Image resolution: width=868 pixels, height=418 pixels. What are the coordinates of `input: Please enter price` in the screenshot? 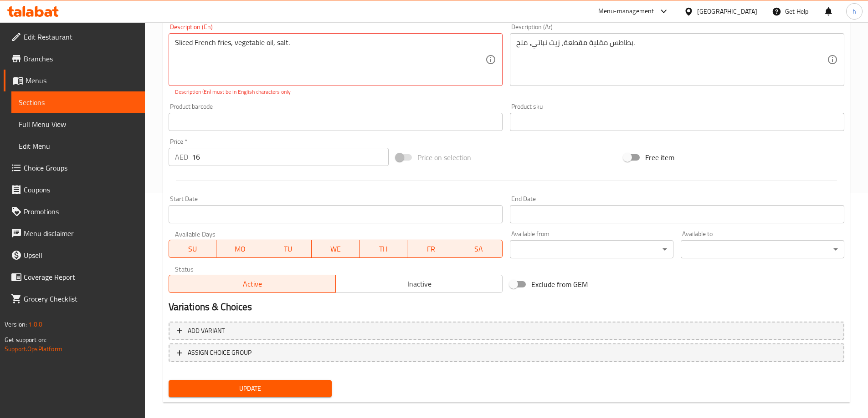 It's located at (290, 157).